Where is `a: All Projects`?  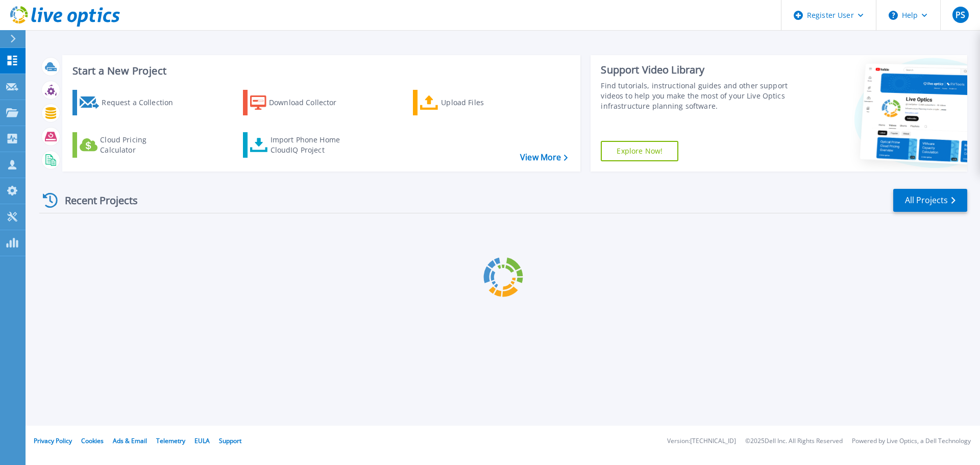
a: All Projects is located at coordinates (930, 200).